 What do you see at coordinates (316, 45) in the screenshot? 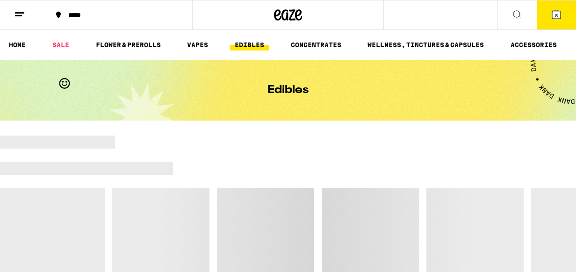
I see `a: CONCENTRATES` at bounding box center [316, 45].